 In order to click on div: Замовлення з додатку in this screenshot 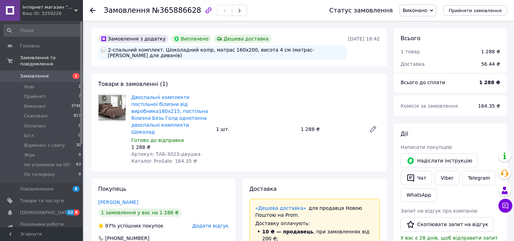, I will do `click(133, 39)`.